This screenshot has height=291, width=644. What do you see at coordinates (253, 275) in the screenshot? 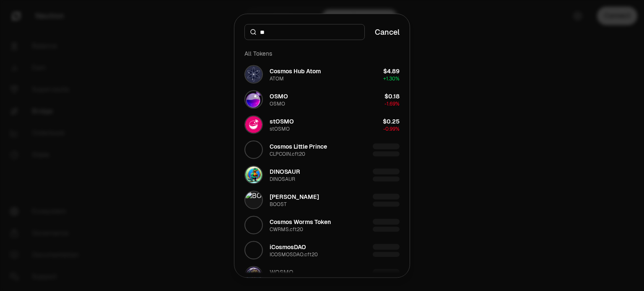
I see `img: WOSMO Logo` at bounding box center [253, 275].